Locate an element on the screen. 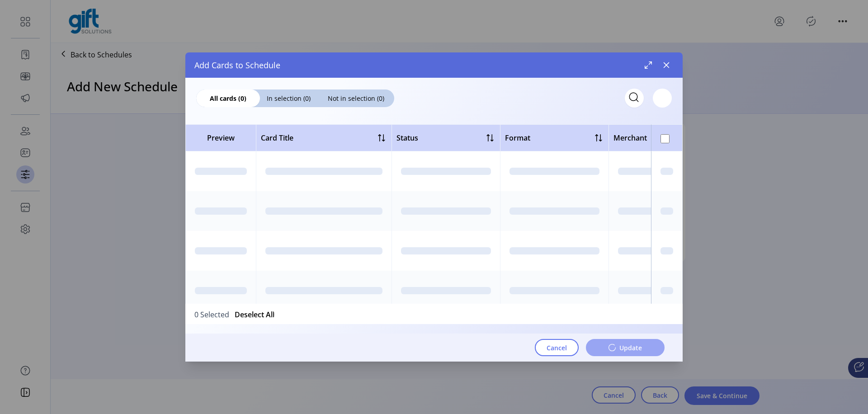 The height and width of the screenshot is (414, 868). button: Deselect All is located at coordinates (255, 315).